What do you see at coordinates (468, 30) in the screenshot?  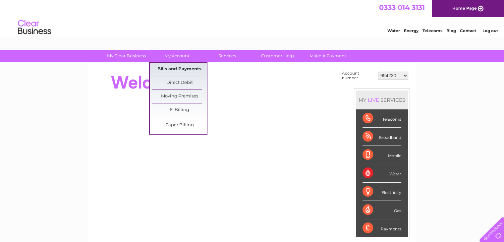 I see `a: Contact` at bounding box center [468, 30].